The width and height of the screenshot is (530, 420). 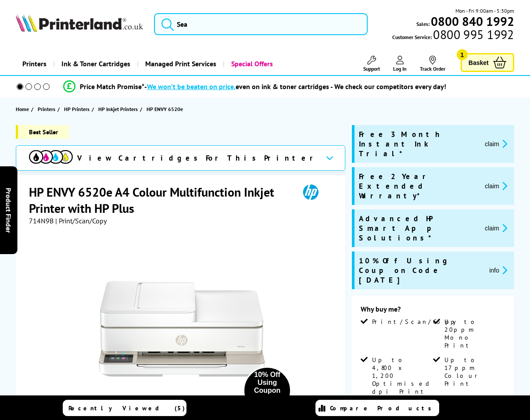 What do you see at coordinates (400, 63) in the screenshot?
I see `a: Log In` at bounding box center [400, 63].